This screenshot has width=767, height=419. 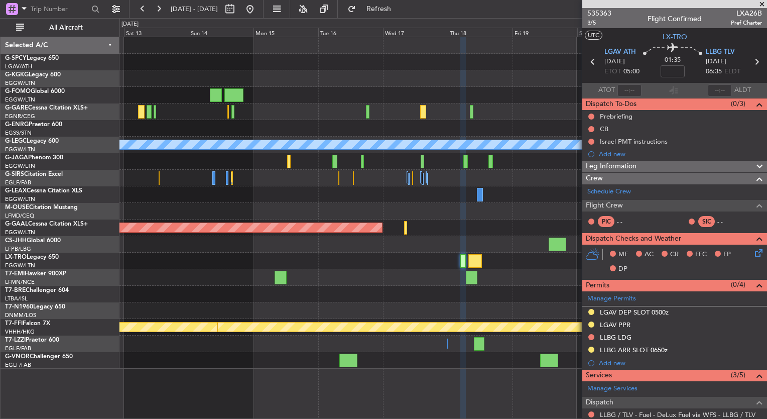 What do you see at coordinates (612, 389) in the screenshot?
I see `a: Manage Services` at bounding box center [612, 389].